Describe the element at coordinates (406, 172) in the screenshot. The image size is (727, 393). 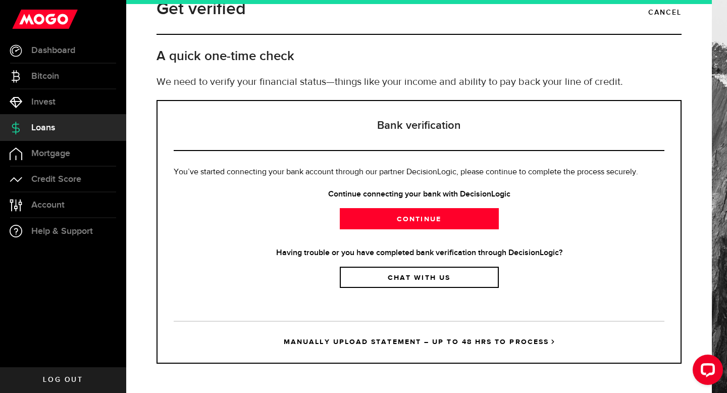
I see `span: You’ve started connecting your bank account through our partner DecisionLogic, please continue to...` at that location.